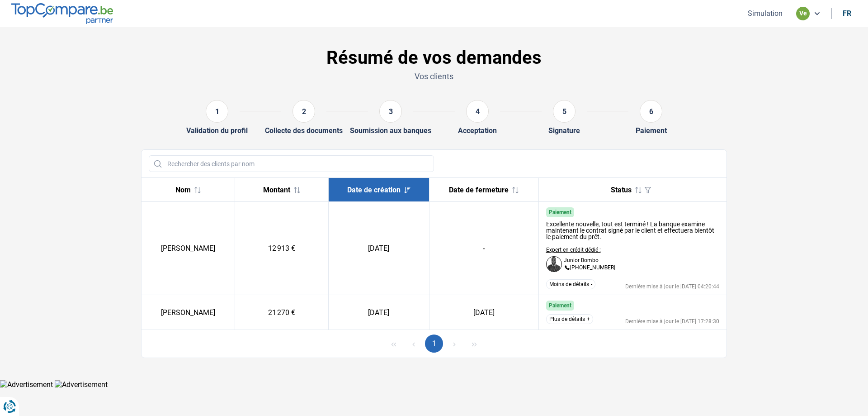 This screenshot has height=416, width=868. I want to click on div: 4, so click(477, 111).